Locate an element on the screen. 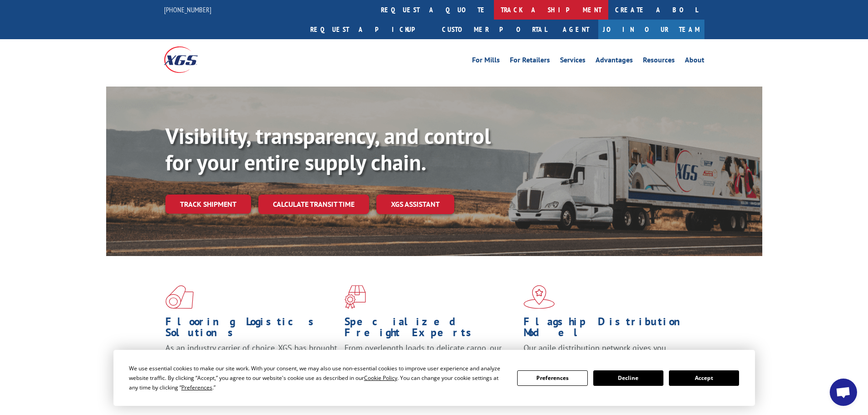  h1: Flooring Logistics Solutions is located at coordinates (252, 330).